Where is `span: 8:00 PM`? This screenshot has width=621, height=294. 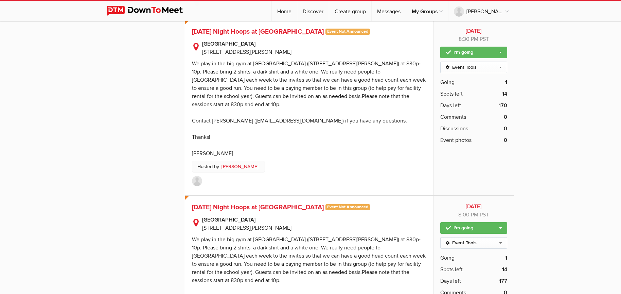
span: 8:00 PM is located at coordinates (468, 214).